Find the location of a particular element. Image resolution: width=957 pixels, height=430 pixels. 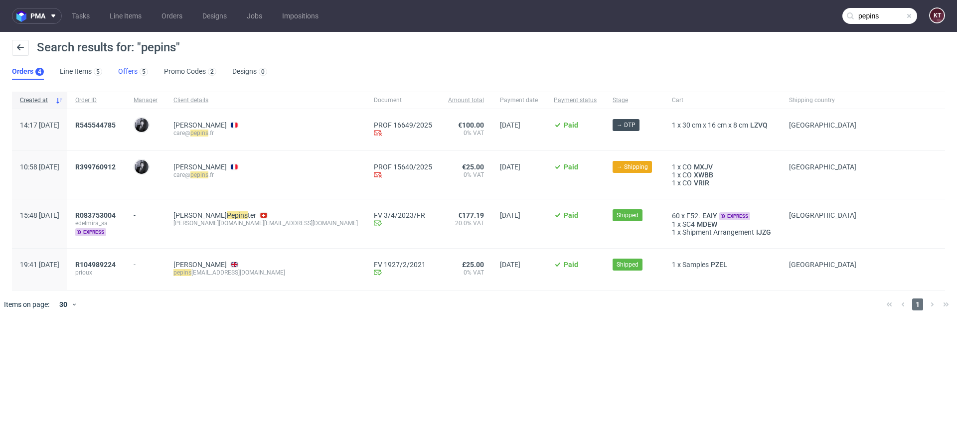

span: €100.00 is located at coordinates (471, 125).